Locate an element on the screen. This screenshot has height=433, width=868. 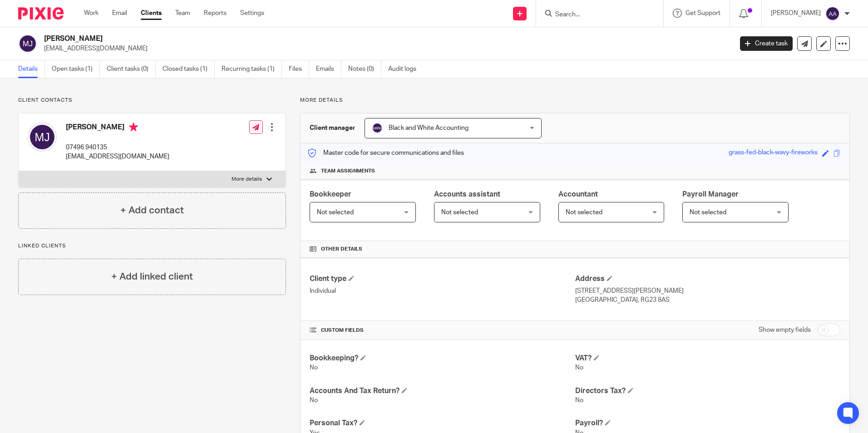
a: Clients is located at coordinates (151, 13).